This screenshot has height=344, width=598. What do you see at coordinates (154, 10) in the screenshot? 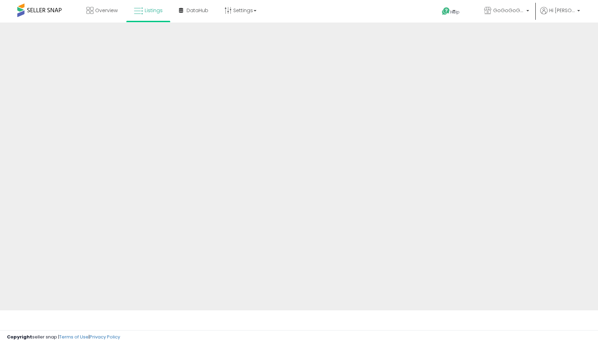
I see `span: Listings` at bounding box center [154, 10].